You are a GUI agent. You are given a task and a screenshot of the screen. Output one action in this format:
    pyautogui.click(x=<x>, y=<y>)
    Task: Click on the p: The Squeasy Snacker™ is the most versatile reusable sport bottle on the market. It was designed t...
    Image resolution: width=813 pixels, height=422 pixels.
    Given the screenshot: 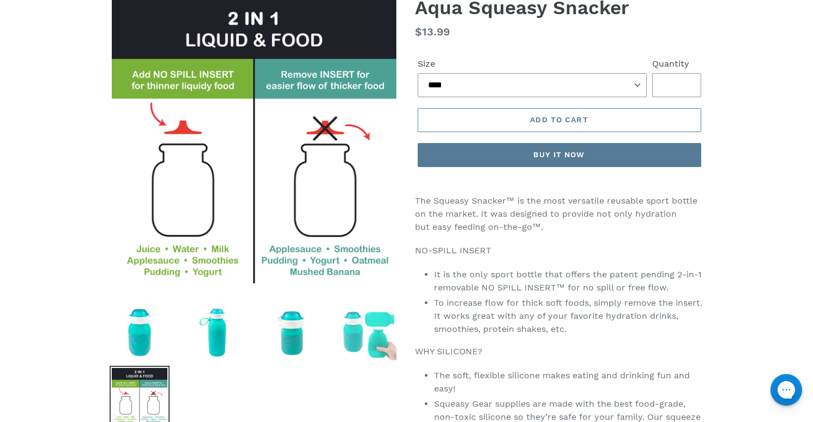 What is the action you would take?
    pyautogui.click(x=560, y=214)
    